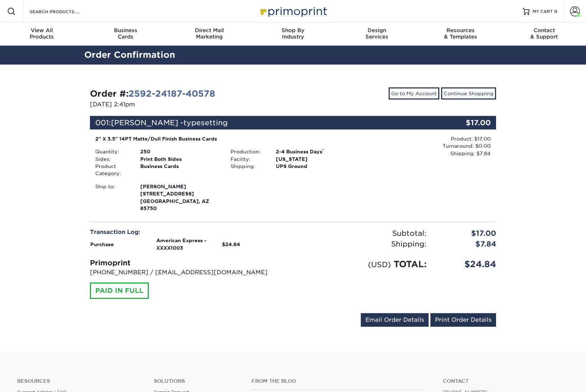 The width and height of the screenshot is (586, 392). I want to click on div: Business Cards, so click(180, 170).